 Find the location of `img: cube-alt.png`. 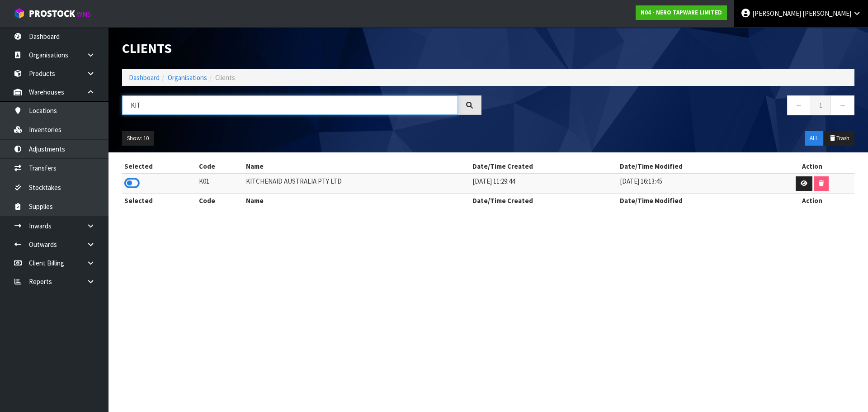

img: cube-alt.png is located at coordinates (19, 13).